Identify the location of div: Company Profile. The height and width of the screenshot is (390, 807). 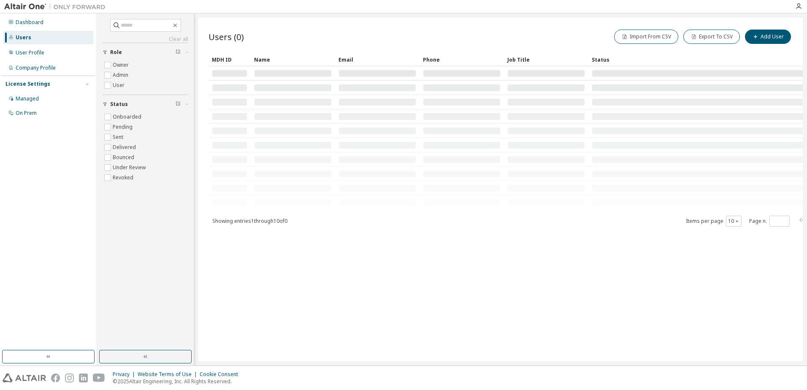
(35, 68).